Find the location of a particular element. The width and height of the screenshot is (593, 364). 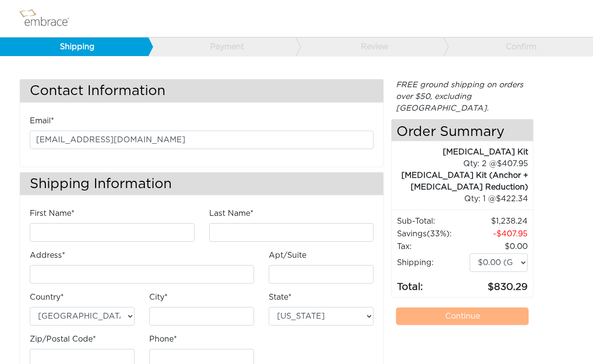

span: (33%) is located at coordinates (438, 234).